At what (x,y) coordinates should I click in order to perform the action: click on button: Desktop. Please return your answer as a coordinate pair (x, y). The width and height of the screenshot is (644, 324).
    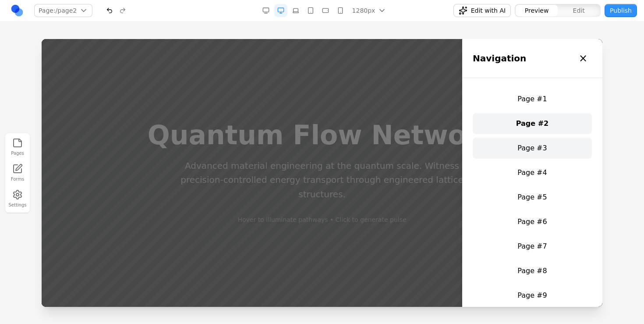
    Looking at the image, I should click on (281, 11).